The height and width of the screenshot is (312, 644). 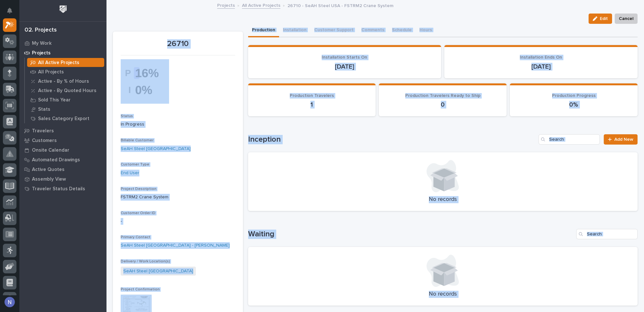 What do you see at coordinates (138, 189) in the screenshot?
I see `span: Project Description` at bounding box center [138, 189].